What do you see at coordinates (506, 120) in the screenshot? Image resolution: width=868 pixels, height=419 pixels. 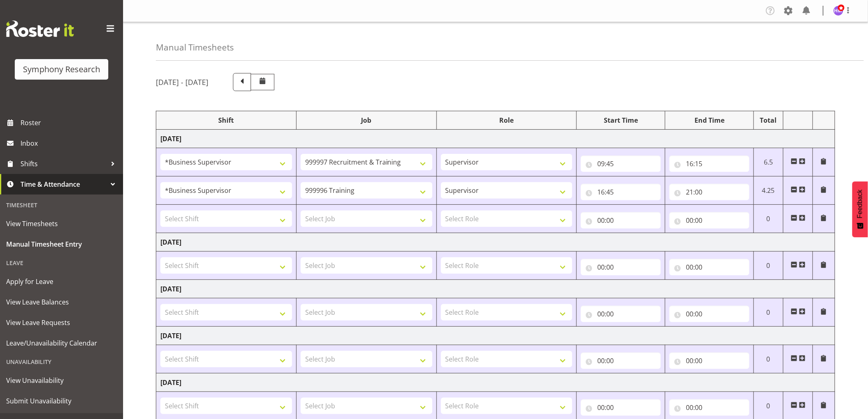 I see `div: Role` at bounding box center [506, 120].